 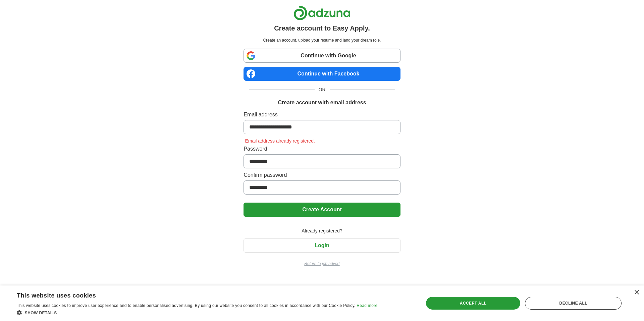 What do you see at coordinates (367, 305) in the screenshot?
I see `a: Read more, opens a new window` at bounding box center [367, 305].